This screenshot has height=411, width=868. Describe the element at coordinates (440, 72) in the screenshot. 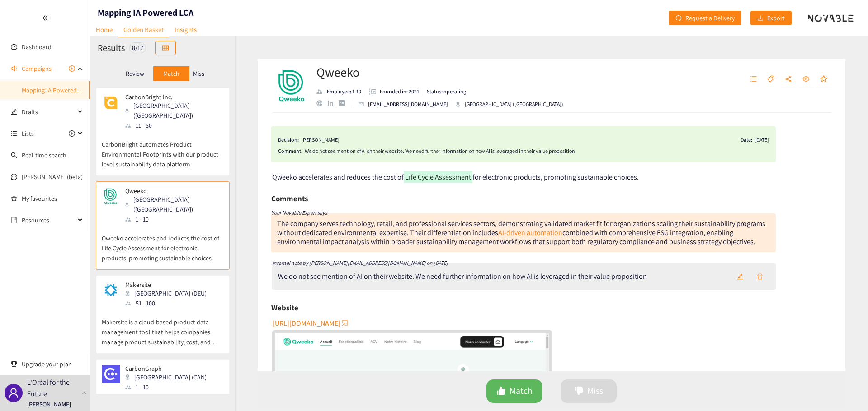

I see `h2: Qweeko` at that location.